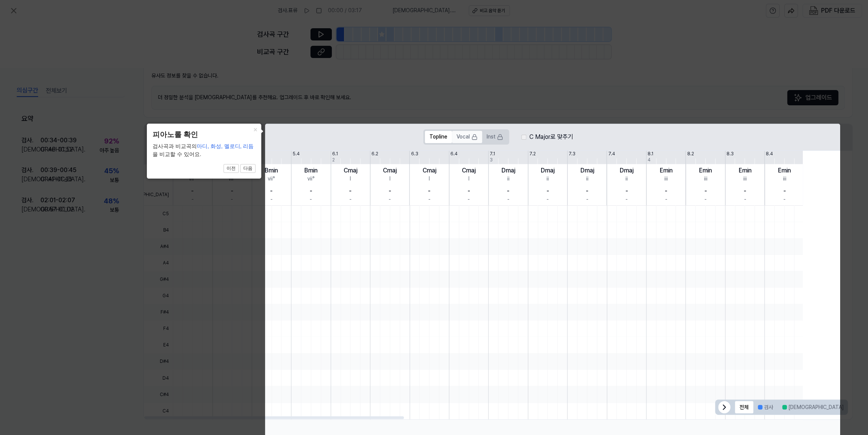 Image resolution: width=868 pixels, height=435 pixels. What do you see at coordinates (611, 154) in the screenshot?
I see `div: 7.4` at bounding box center [611, 154].